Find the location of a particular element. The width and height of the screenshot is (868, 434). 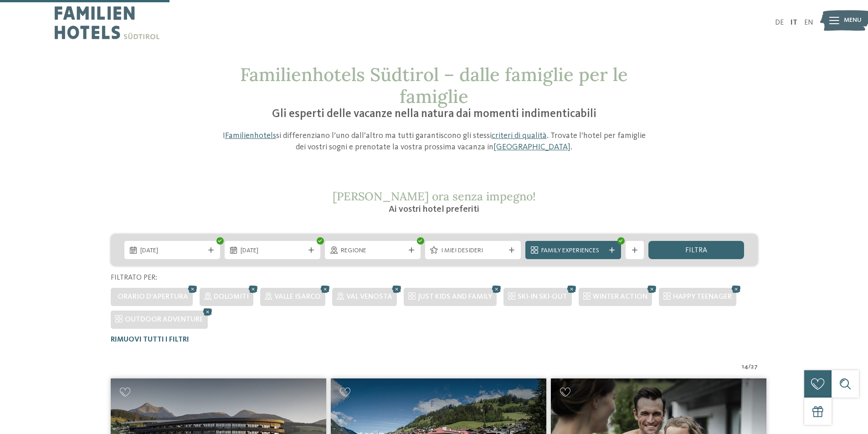

span: Menu is located at coordinates (853, 20).